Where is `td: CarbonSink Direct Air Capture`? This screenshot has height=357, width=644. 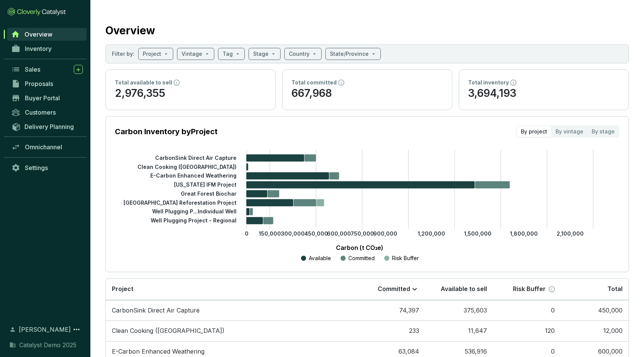 td: CarbonSink Direct Air Capture is located at coordinates (231, 310).